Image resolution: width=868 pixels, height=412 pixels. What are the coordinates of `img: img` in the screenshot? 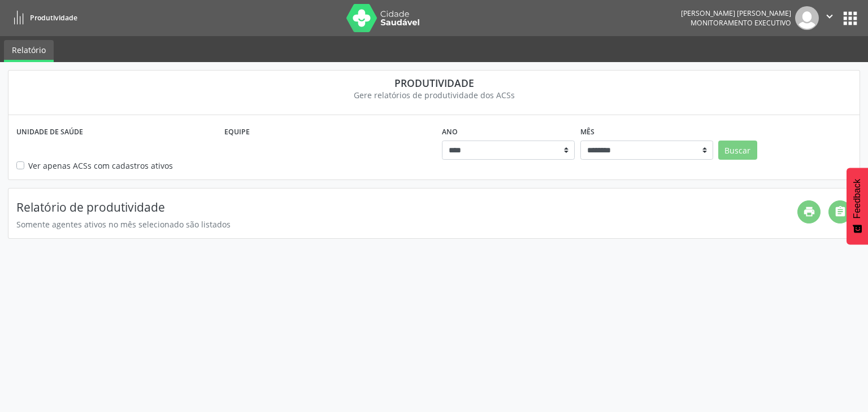 It's located at (807, 18).